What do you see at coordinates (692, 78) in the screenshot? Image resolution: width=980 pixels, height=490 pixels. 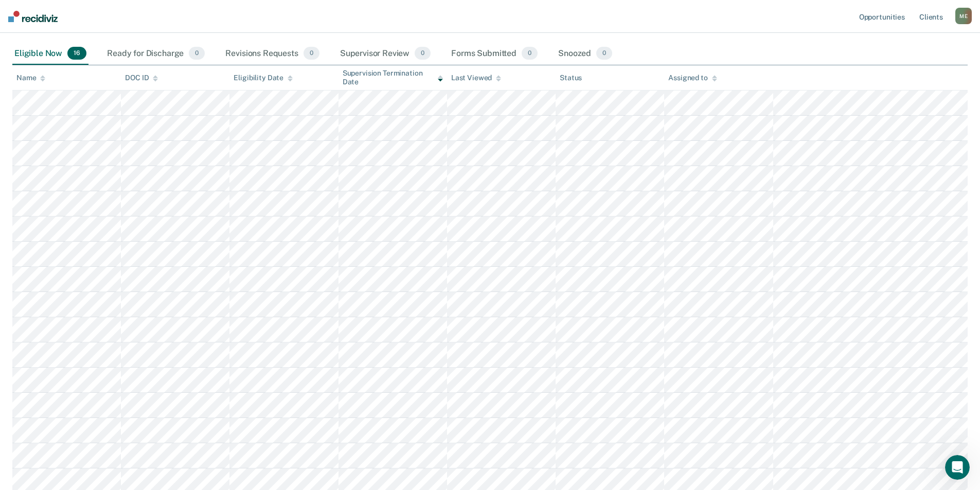 I see `div: Assigned to` at bounding box center [692, 78].